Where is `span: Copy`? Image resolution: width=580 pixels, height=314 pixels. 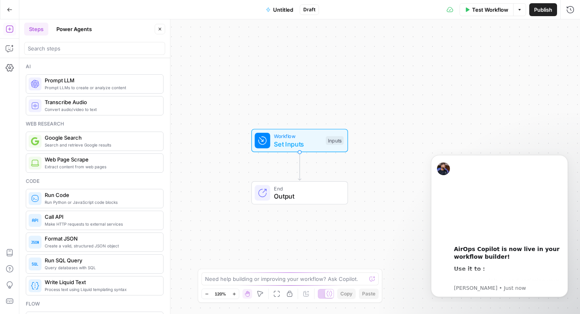
span: Copy is located at coordinates (347, 293).